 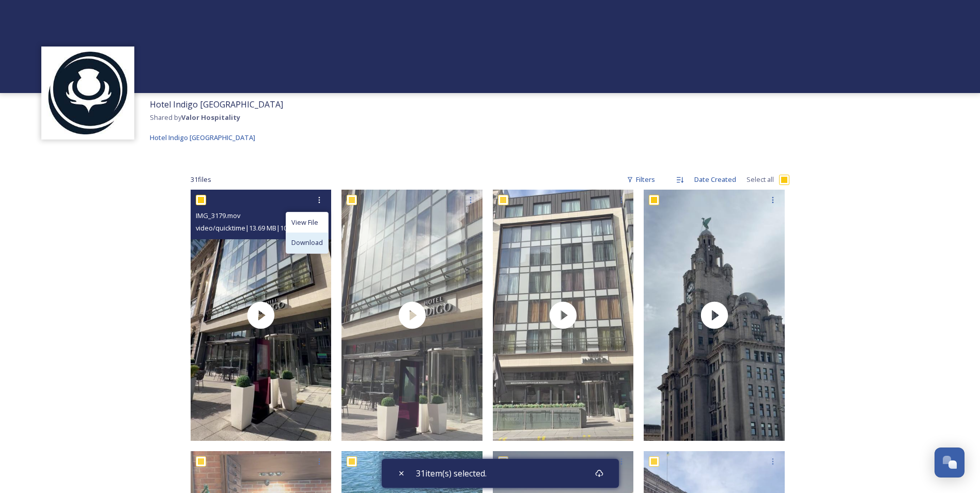 I want to click on div: Filters, so click(x=640, y=179).